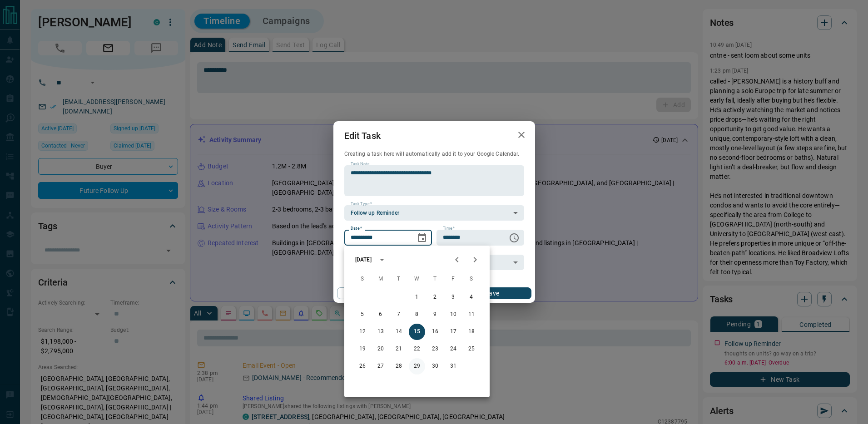 This screenshot has width=868, height=424. Describe the element at coordinates (453, 366) in the screenshot. I see `button: 31` at that location.